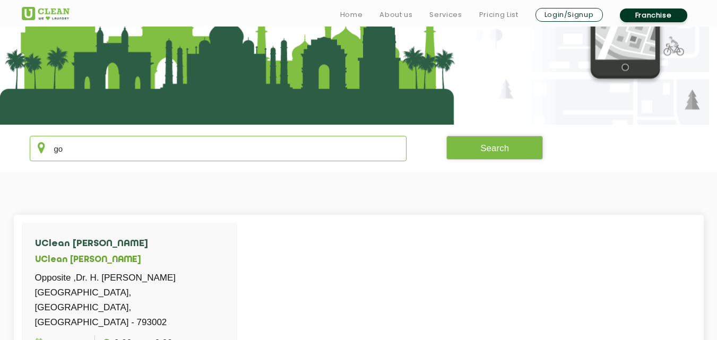  I want to click on img: UClean Laundry and Dry Cleaning, so click(46, 13).